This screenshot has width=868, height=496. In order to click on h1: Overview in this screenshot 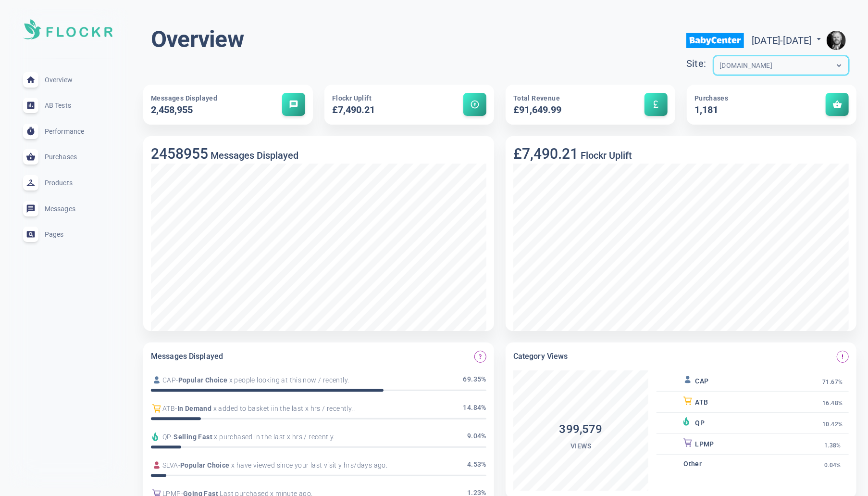, I will do `click(197, 39)`.